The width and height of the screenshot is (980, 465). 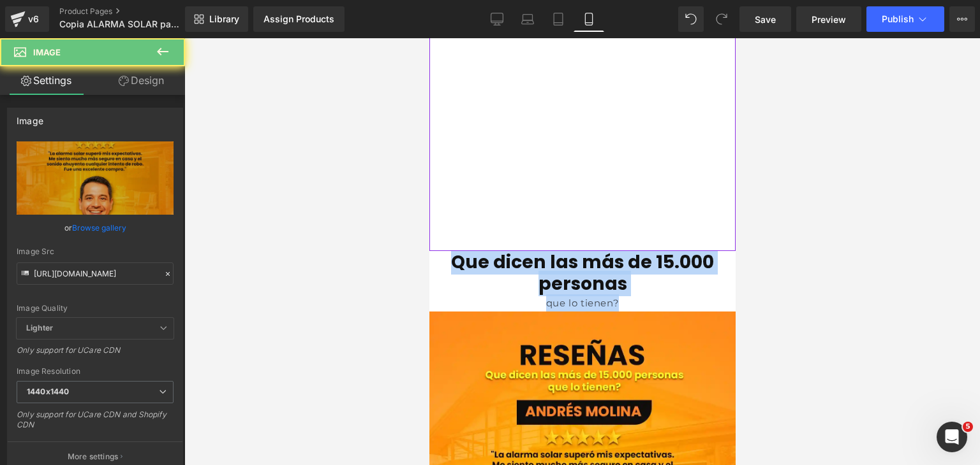 What do you see at coordinates (95, 252) in the screenshot?
I see `div: Image Src` at bounding box center [95, 252].